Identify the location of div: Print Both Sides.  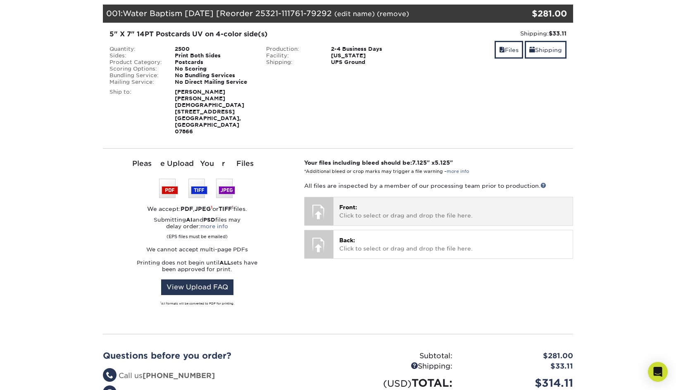
(214, 56).